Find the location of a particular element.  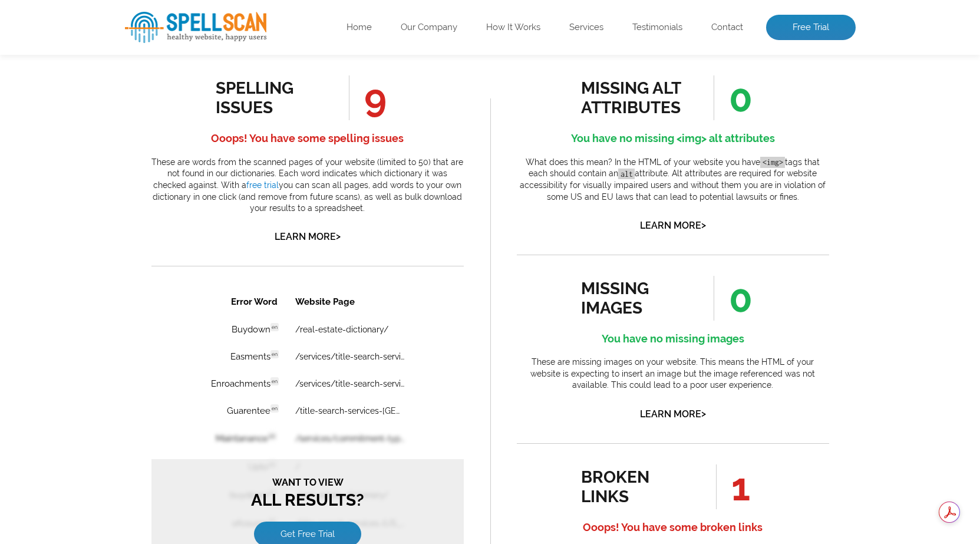

a: free trial is located at coordinates (262, 185).